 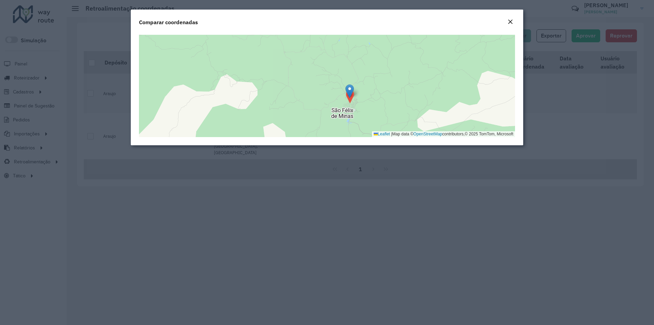 What do you see at coordinates (510, 22) in the screenshot?
I see `em: Fechar` at bounding box center [510, 22].